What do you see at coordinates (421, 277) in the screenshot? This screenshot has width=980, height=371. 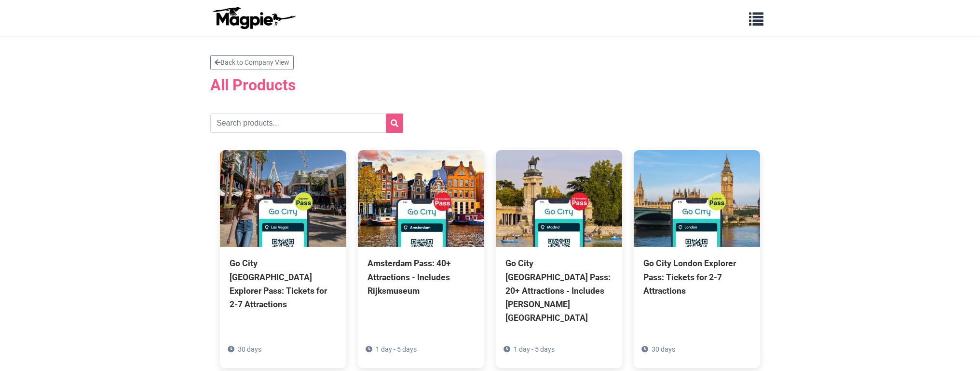 I see `div: Amsterdam Pass: 40+ Attractions - Includes Rijksmuseum` at bounding box center [421, 277].